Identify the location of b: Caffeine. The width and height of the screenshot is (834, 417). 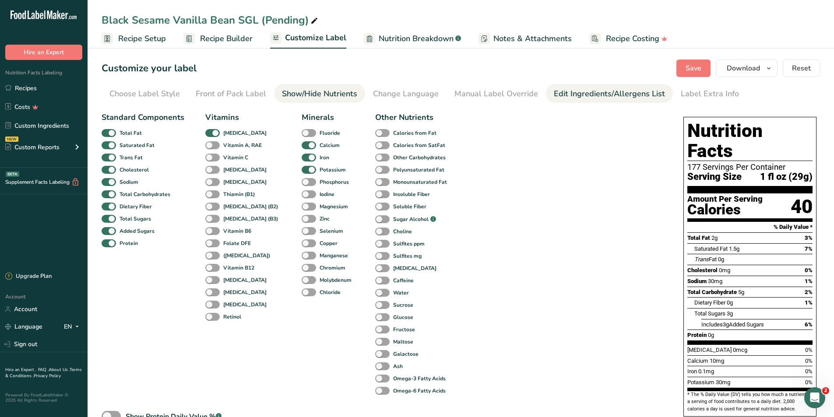
(403, 281).